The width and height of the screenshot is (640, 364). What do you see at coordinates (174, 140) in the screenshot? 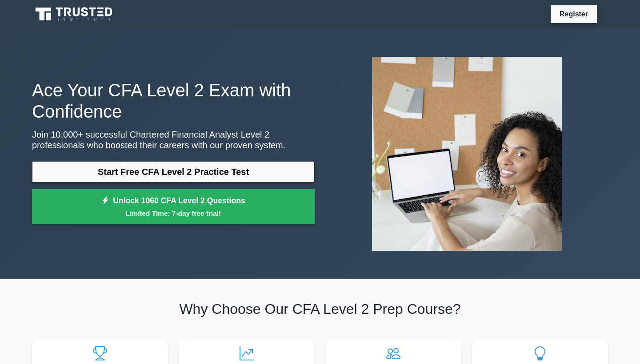
I see `p: Join 10,000+ successful Chartered Financial Analyst Level 2 professionals who boosted their caree...` at bounding box center [174, 140].